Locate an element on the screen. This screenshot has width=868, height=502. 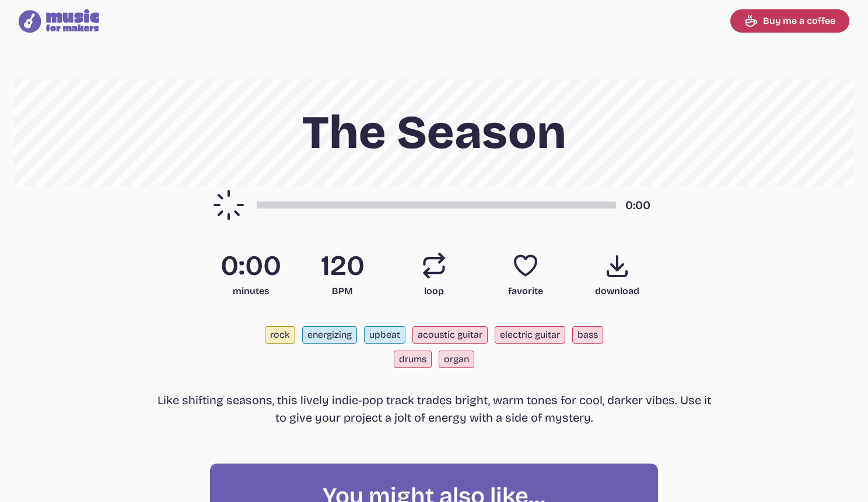
button: bass is located at coordinates (587, 335).